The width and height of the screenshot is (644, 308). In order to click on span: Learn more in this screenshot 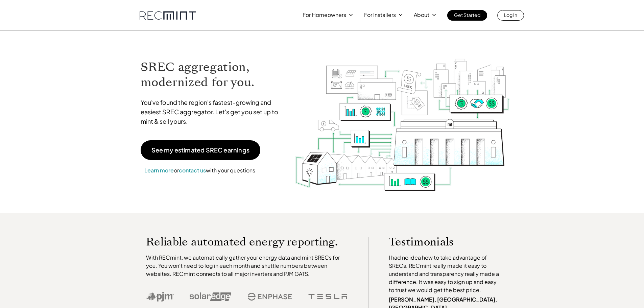, I will do `click(159, 170)`.